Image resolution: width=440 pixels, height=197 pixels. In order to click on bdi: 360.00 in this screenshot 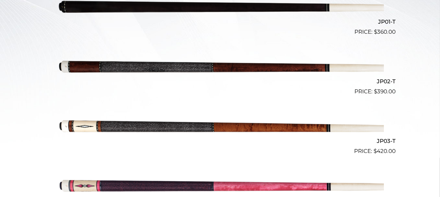, I will do `click(385, 32)`.